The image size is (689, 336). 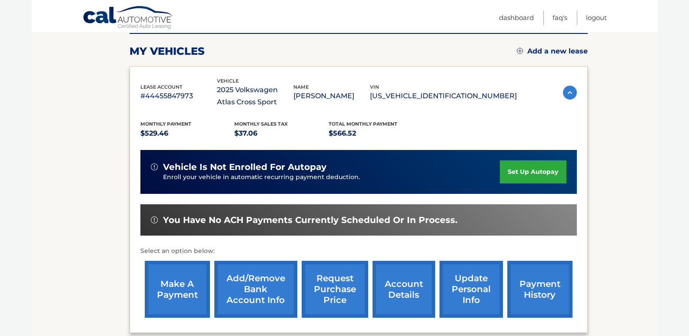 What do you see at coordinates (363, 124) in the screenshot?
I see `span: Total Monthly Payment` at bounding box center [363, 124].